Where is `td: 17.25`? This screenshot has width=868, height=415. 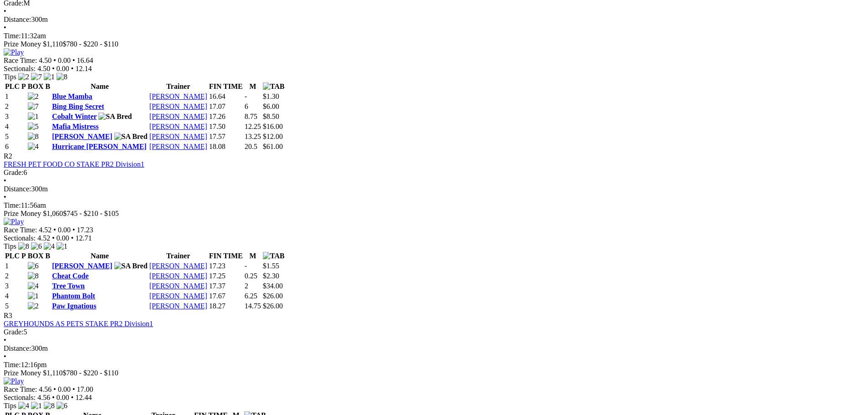
td: 17.25 is located at coordinates (226, 276).